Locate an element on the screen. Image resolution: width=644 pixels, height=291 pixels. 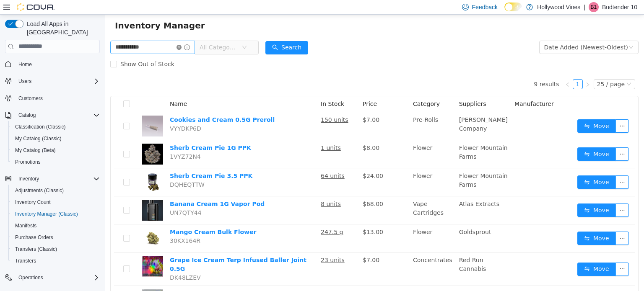
td: Concentrates is located at coordinates (328, 254).